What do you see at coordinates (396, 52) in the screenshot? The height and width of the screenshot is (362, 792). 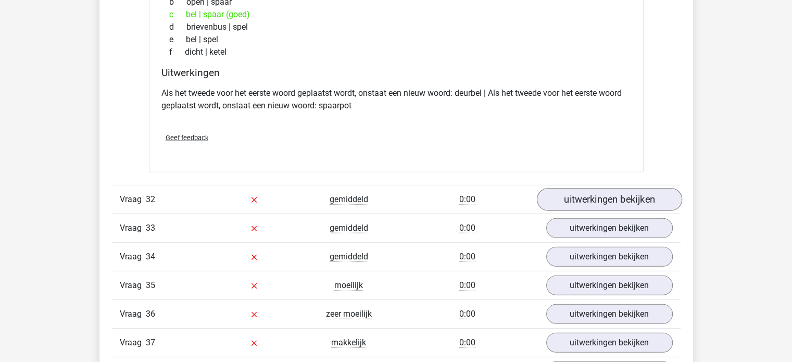 I see `div: dicht | ketel` at bounding box center [396, 52].